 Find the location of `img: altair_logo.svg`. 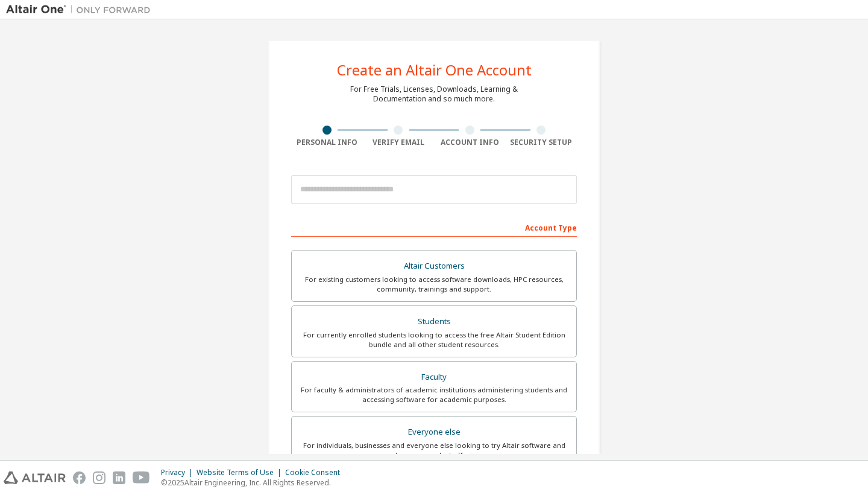

img: altair_logo.svg is located at coordinates (35, 477).